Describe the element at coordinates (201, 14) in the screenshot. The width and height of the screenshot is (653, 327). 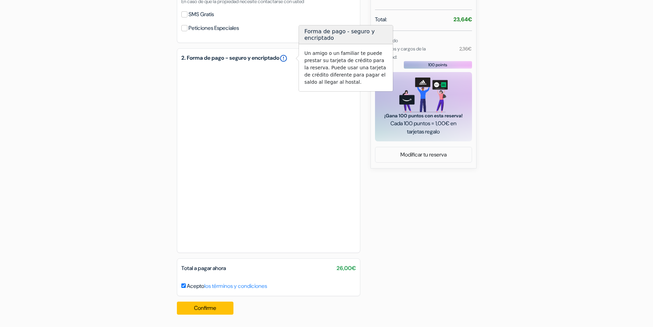
I see `label: SMS Gratis` at that location.